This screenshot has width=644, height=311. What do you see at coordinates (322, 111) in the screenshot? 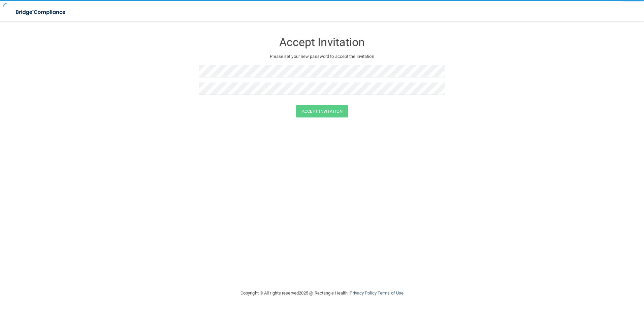
I see `button: Accept Invitation` at bounding box center [322, 111].